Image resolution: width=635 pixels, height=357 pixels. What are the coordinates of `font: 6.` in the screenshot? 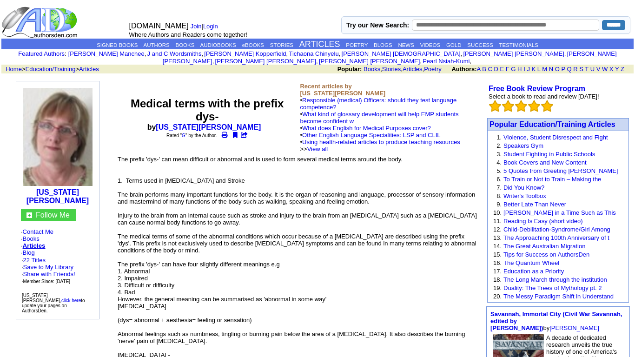 It's located at (499, 179).